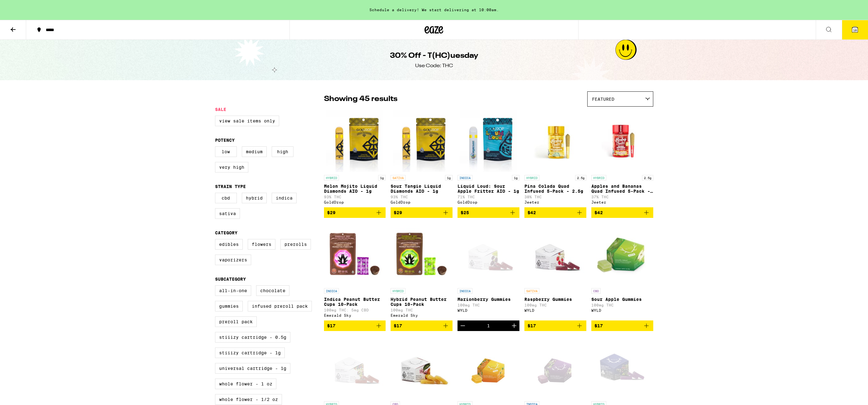 This screenshot has width=868, height=405. Describe the element at coordinates (463, 326) in the screenshot. I see `button: Decrement` at that location.